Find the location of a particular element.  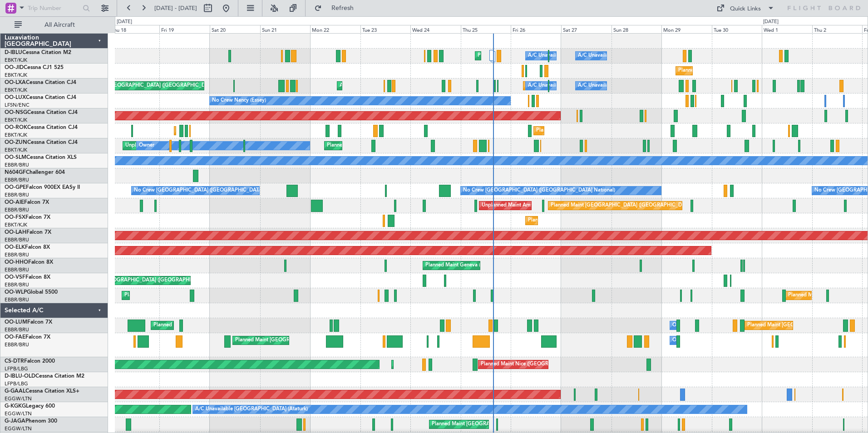

div: Thu 2 is located at coordinates (837, 29).